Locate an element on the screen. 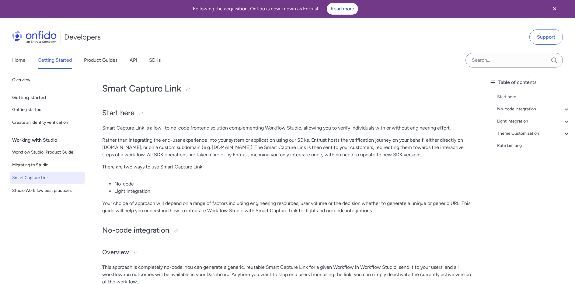 This screenshot has width=575, height=284. span: Studio Workflow best practices is located at coordinates (47, 191).